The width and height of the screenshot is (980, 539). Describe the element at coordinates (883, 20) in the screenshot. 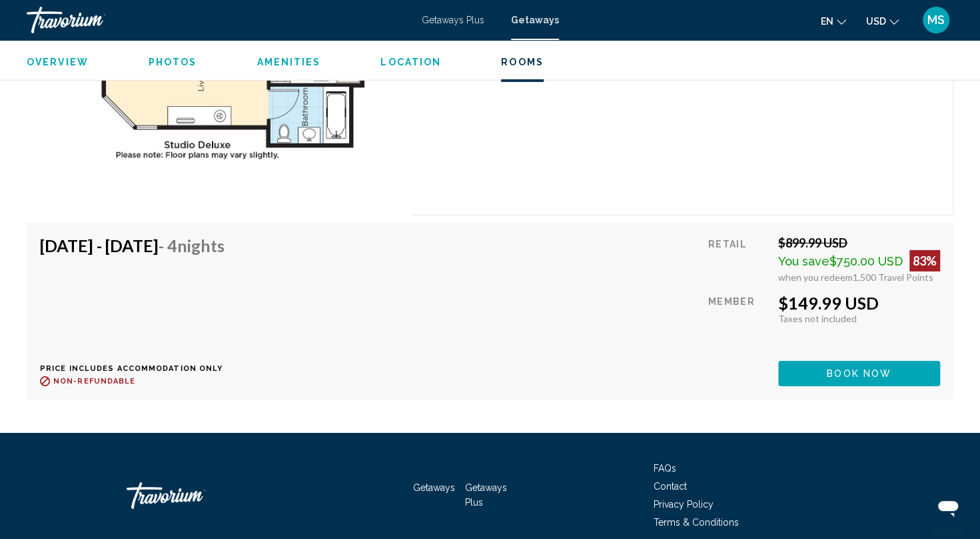

I see `button: Change currency` at that location.